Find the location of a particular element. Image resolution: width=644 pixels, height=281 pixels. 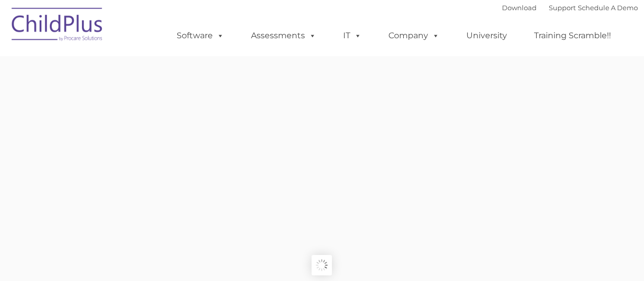

a: Company is located at coordinates (414, 36).